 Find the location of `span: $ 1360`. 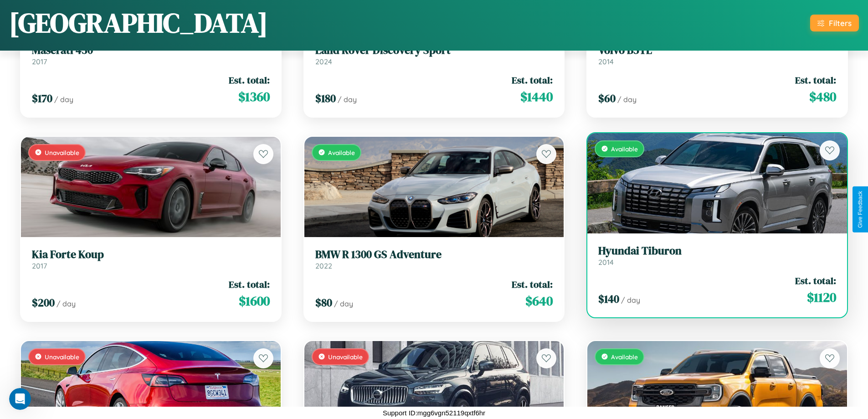

span: $ 1360 is located at coordinates (254, 97).